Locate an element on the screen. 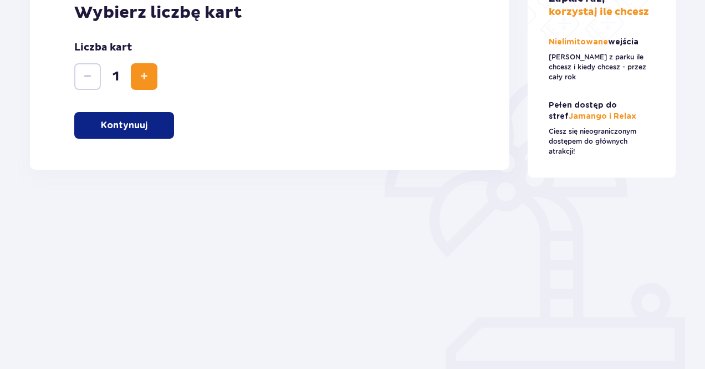 The width and height of the screenshot is (705, 369). p: Jamango i Relax is located at coordinates (602, 111).